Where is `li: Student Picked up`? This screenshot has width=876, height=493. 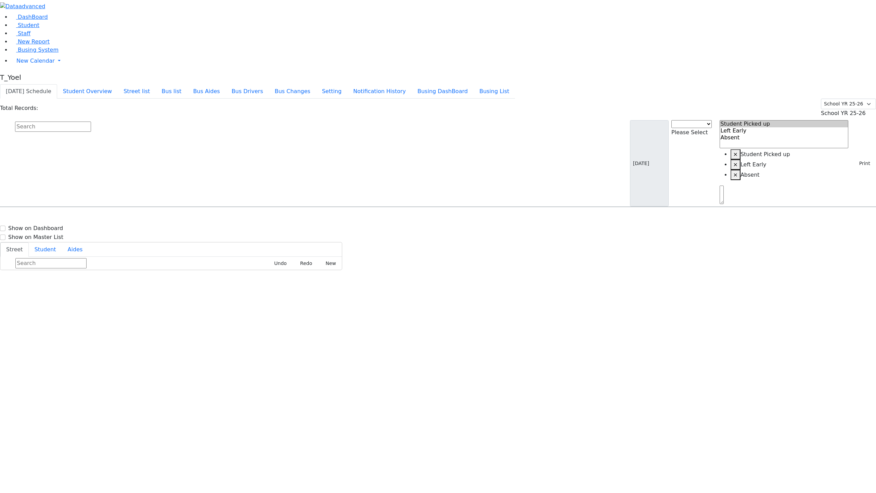
li: Student Picked up is located at coordinates (789, 154).